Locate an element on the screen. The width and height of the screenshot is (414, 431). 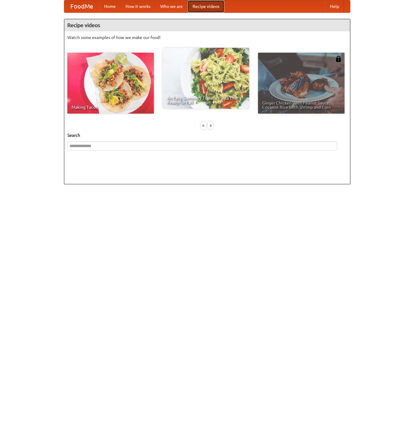
h4: Recipe videos is located at coordinates (207, 25).